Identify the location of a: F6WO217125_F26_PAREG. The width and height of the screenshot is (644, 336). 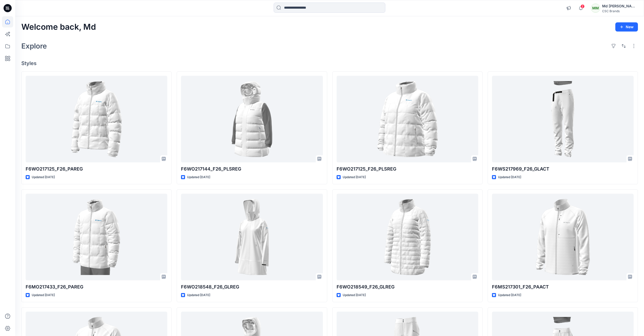
(97, 119).